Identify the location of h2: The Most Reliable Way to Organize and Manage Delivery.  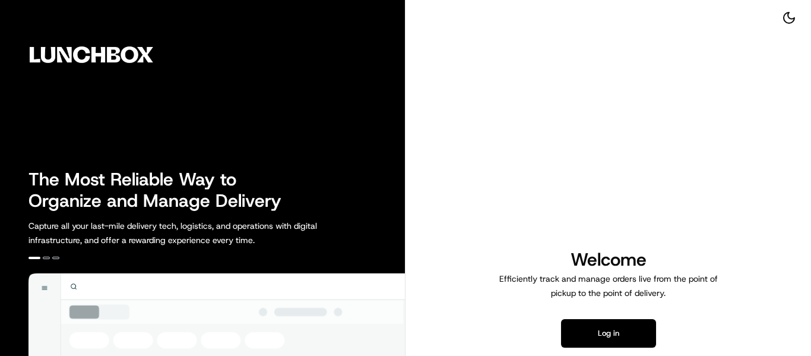
(162, 190).